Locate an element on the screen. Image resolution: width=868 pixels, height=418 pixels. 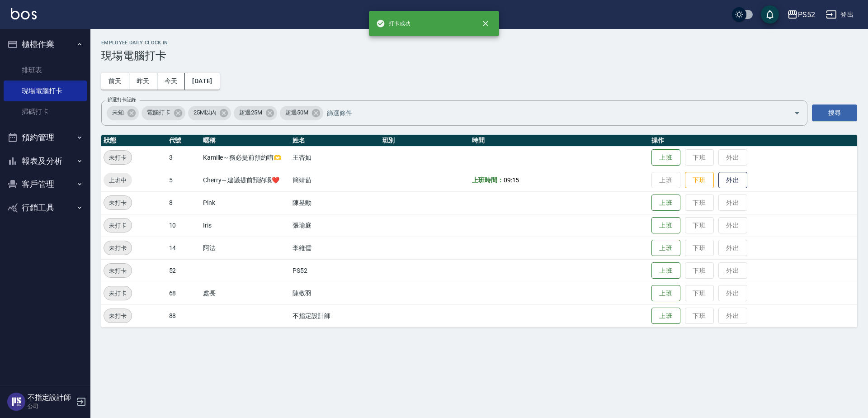
button: Open is located at coordinates (797, 113).